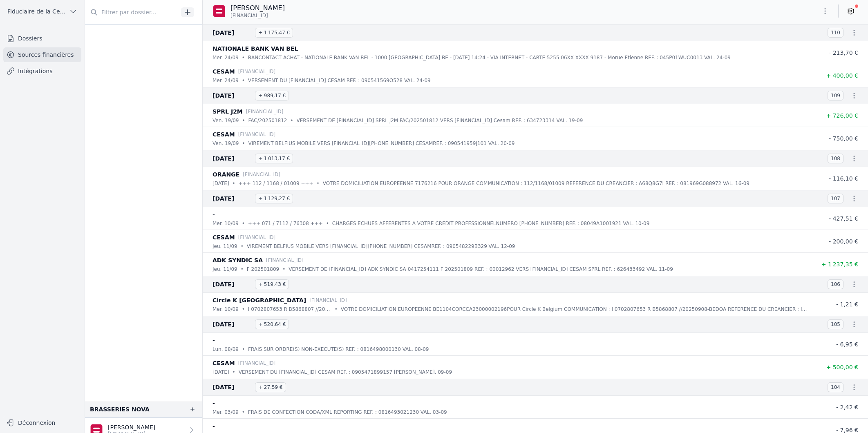  What do you see at coordinates (263, 269) in the screenshot?
I see `p: F 202501809` at bounding box center [263, 269].